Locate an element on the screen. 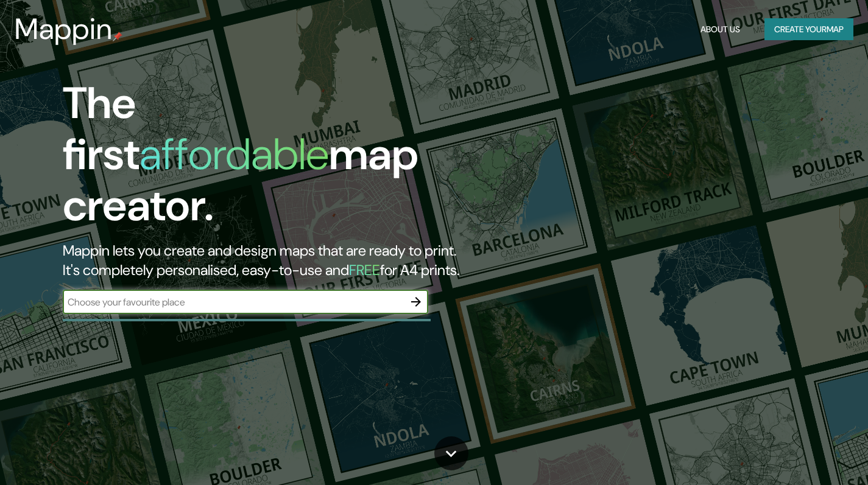 This screenshot has width=868, height=485. h5: FREE is located at coordinates (365, 269).